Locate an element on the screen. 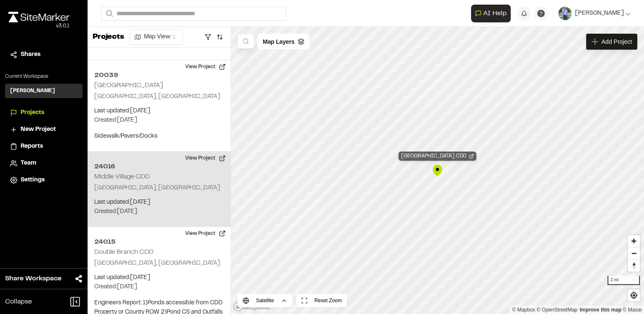  span: Reports is located at coordinates (31, 146).